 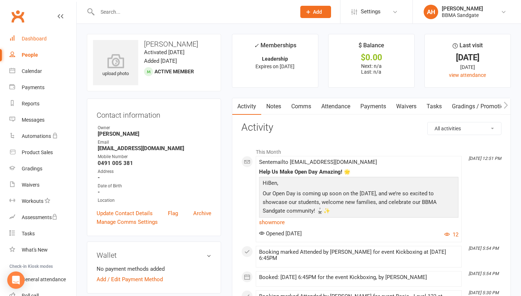 I want to click on a: What's New, so click(x=43, y=250).